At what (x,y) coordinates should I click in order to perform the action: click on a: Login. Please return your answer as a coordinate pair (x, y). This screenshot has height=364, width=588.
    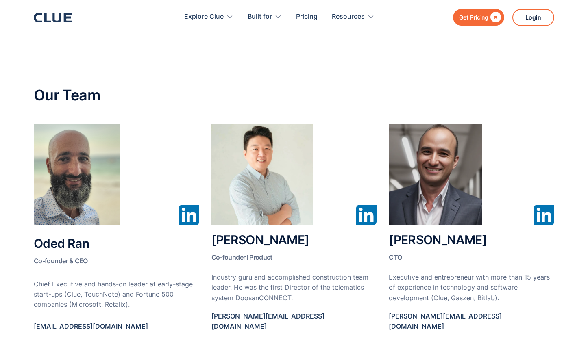
    Looking at the image, I should click on (533, 17).